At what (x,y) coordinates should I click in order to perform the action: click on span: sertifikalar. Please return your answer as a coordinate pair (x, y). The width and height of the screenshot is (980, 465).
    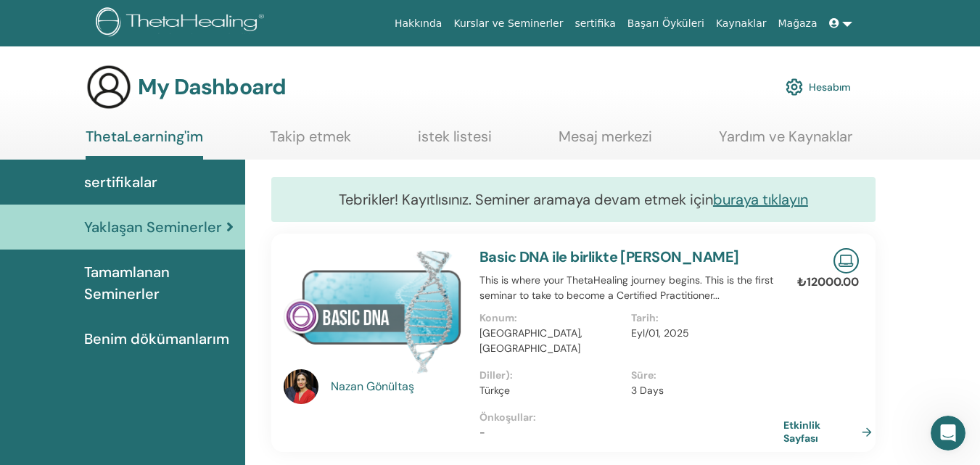
    Looking at the image, I should click on (121, 182).